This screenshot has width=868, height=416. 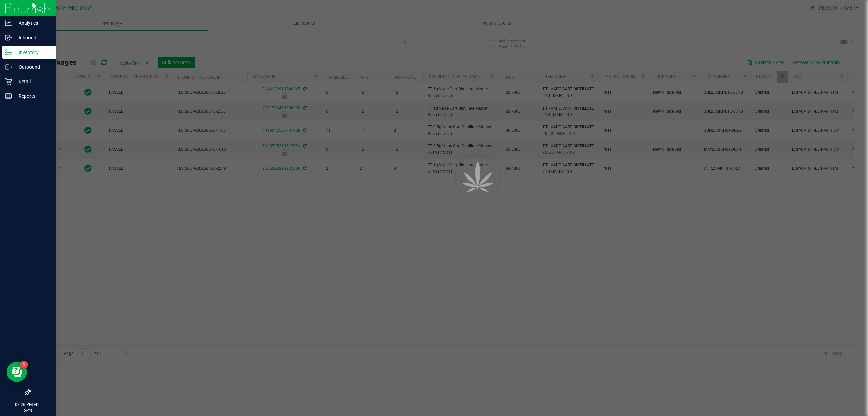 What do you see at coordinates (32, 82) in the screenshot?
I see `p: Retail` at bounding box center [32, 82].